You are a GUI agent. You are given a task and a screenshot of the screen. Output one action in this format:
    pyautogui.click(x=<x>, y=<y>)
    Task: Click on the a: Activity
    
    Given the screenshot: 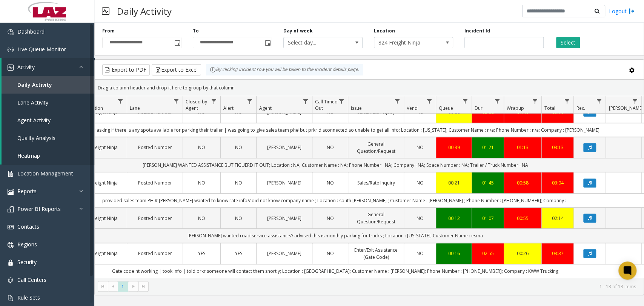 What is the action you would take?
    pyautogui.click(x=48, y=67)
    